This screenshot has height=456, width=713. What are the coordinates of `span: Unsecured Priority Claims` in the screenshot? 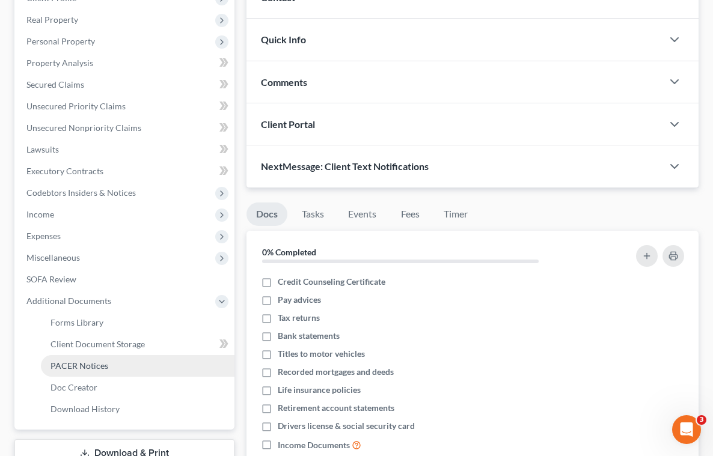 It's located at (76, 106).